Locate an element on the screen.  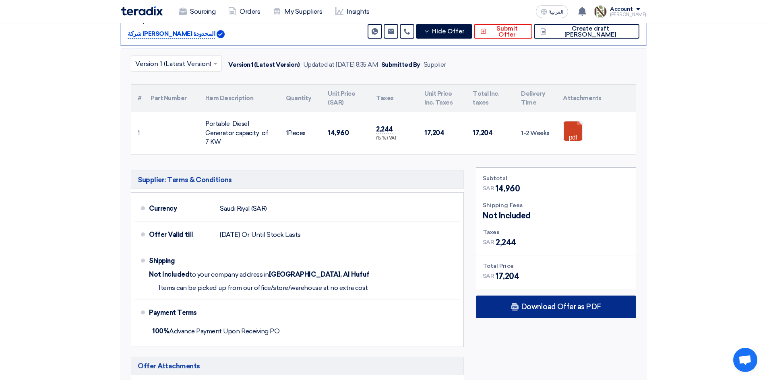
a: My Suppliers is located at coordinates (297, 12).